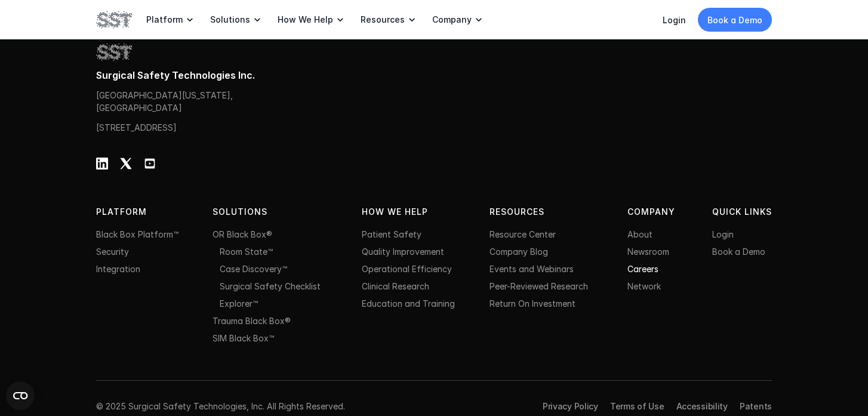  Describe the element at coordinates (133, 212) in the screenshot. I see `p: PLATFORM` at that location.